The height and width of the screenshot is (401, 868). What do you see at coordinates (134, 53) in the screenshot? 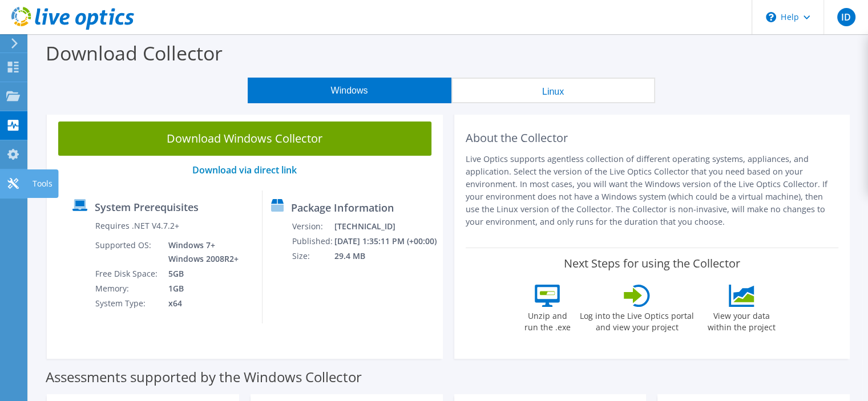
I see `label: Download Collector` at bounding box center [134, 53].